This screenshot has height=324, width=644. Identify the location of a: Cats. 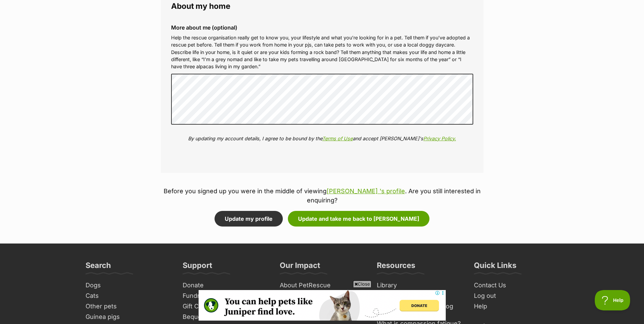
(128, 296).